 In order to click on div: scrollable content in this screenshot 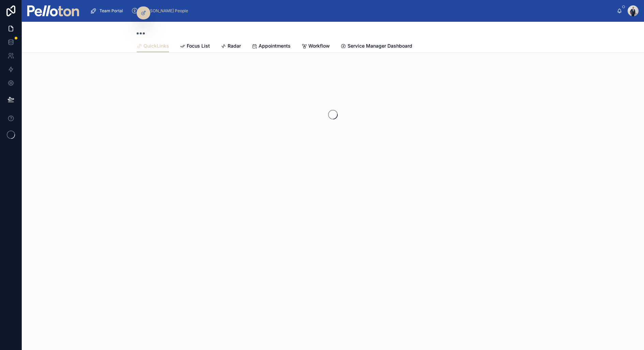, I will do `click(350, 11)`.